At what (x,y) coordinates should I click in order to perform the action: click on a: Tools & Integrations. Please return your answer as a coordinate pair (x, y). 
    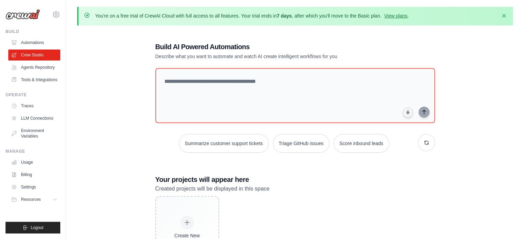
    Looking at the image, I should click on (34, 80).